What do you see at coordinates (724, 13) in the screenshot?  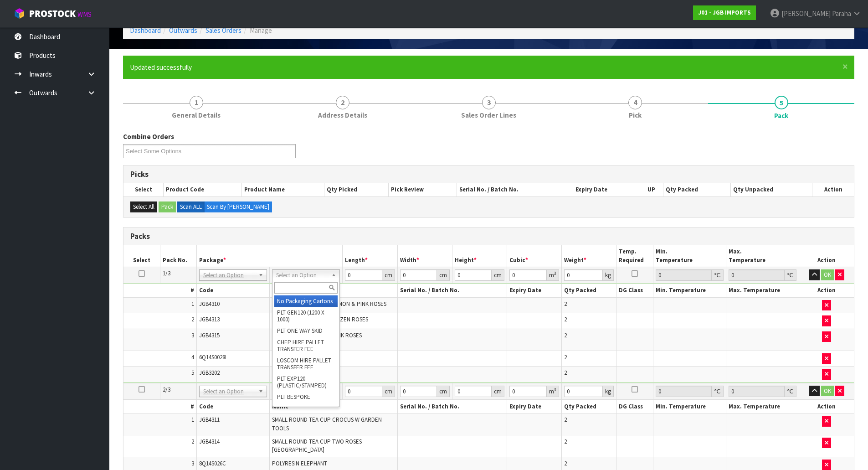 I see `strong: J01 - JGB IMPORTS` at bounding box center [724, 13].